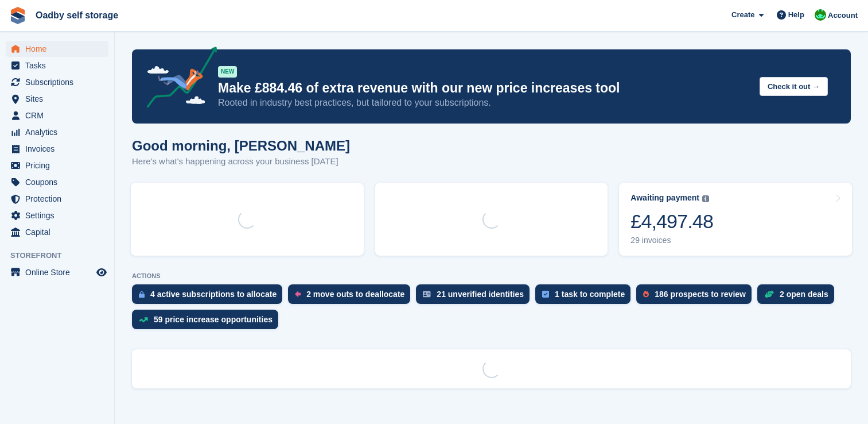 This screenshot has width=868, height=424. What do you see at coordinates (672, 221) in the screenshot?
I see `div: £4,497.48` at bounding box center [672, 221].